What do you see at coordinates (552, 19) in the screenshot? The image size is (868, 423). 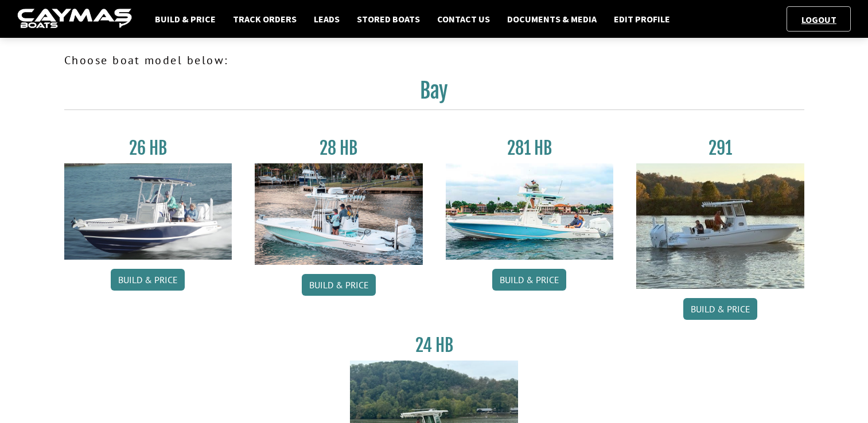 I see `a: Documents & Media` at bounding box center [552, 19].